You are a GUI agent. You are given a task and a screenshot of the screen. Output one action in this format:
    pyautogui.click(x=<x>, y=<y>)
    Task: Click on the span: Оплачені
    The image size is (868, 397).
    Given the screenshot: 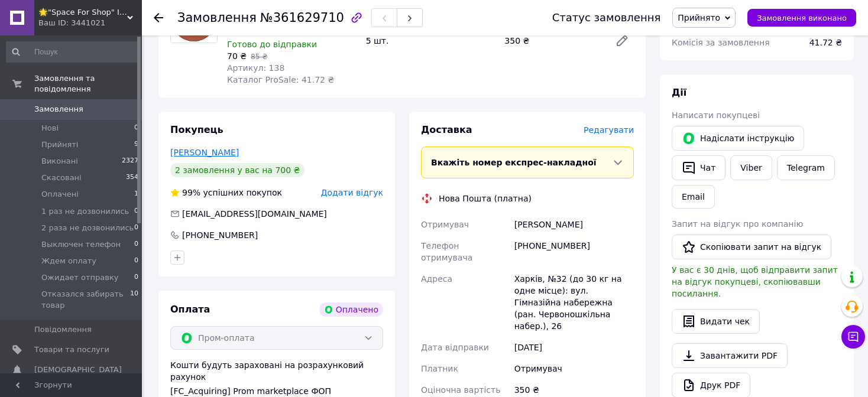 What is the action you would take?
    pyautogui.click(x=59, y=195)
    